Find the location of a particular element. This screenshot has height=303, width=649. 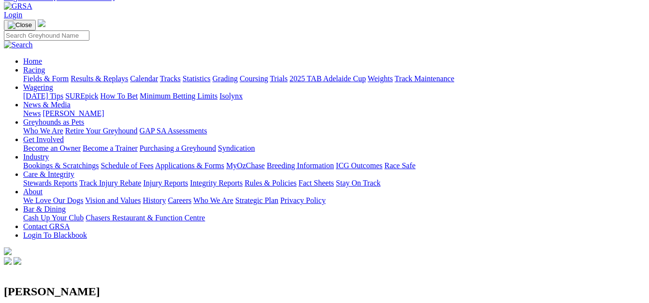

a: GAP SA Assessments is located at coordinates (173, 130).